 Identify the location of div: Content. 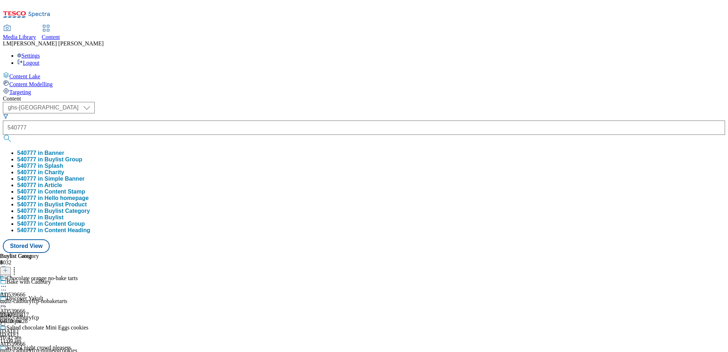
(364, 99).